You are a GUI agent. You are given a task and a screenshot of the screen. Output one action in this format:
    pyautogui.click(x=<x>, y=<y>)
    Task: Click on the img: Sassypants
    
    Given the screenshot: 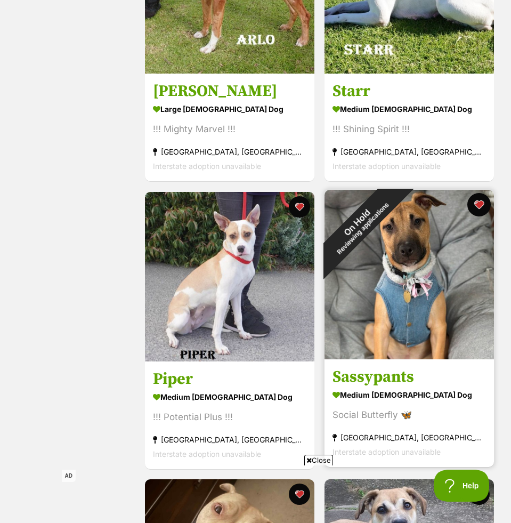 What is the action you would take?
    pyautogui.click(x=409, y=274)
    